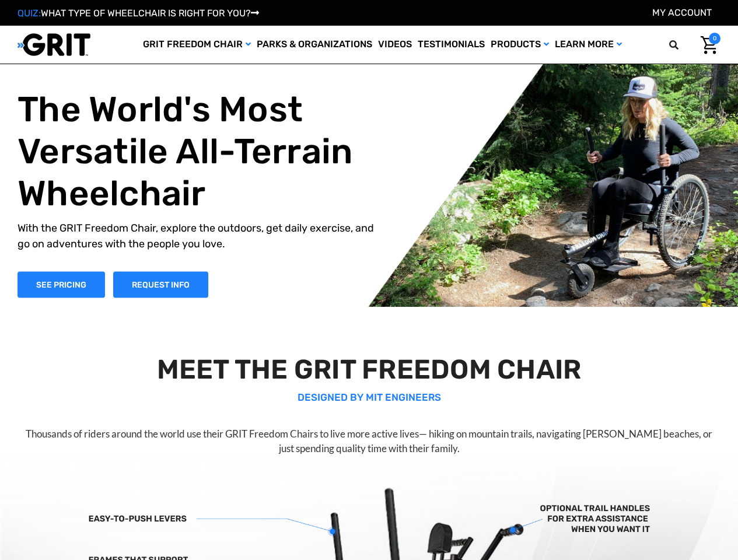 This screenshot has width=738, height=560. What do you see at coordinates (395, 44) in the screenshot?
I see `a: Videos` at bounding box center [395, 44].